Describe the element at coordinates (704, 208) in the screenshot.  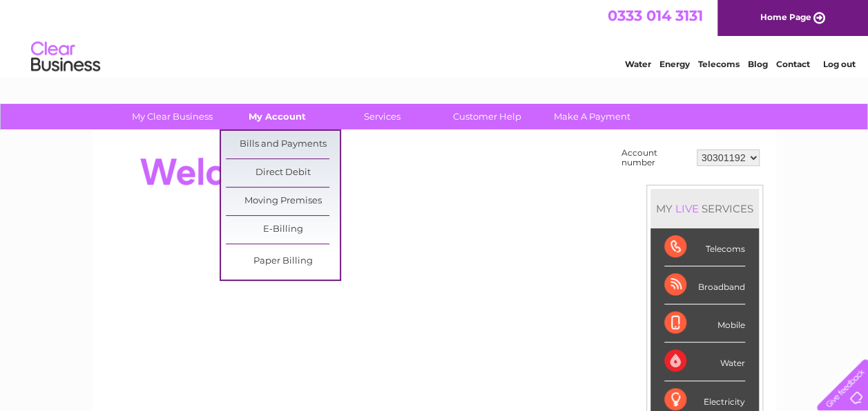
I see `div: MY SERVICES` at that location.